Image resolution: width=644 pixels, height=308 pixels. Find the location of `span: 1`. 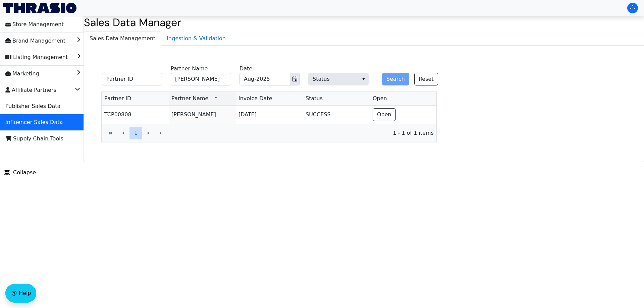

span: 1 is located at coordinates (136, 133).